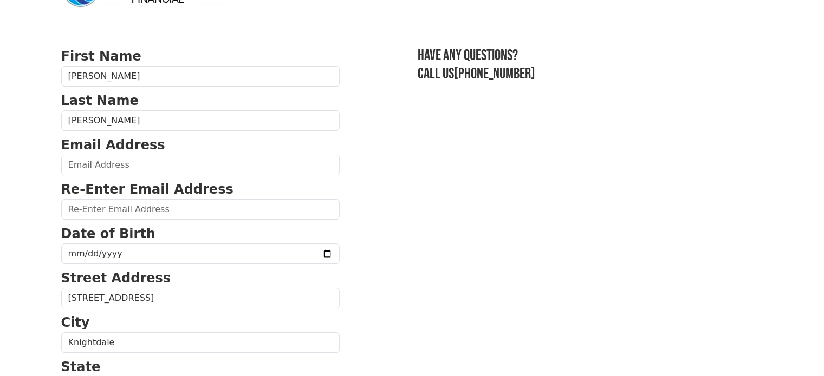 This screenshot has height=376, width=824. I want to click on h3: Call us, so click(590, 74).